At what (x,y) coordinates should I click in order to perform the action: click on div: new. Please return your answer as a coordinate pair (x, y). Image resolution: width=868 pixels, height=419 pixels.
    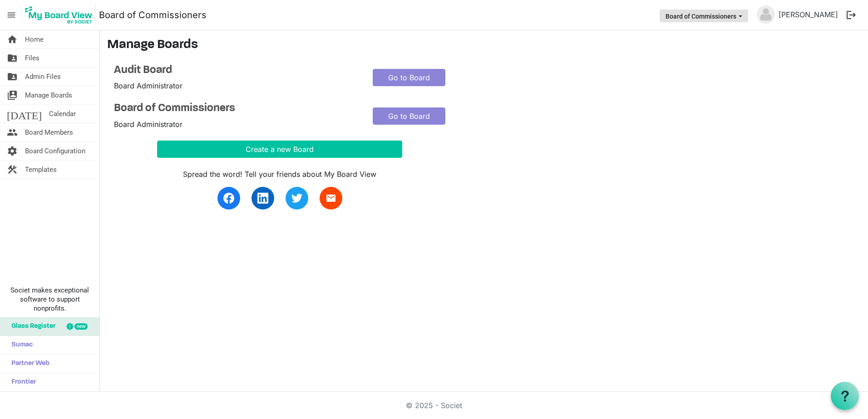
    Looking at the image, I should click on (81, 327).